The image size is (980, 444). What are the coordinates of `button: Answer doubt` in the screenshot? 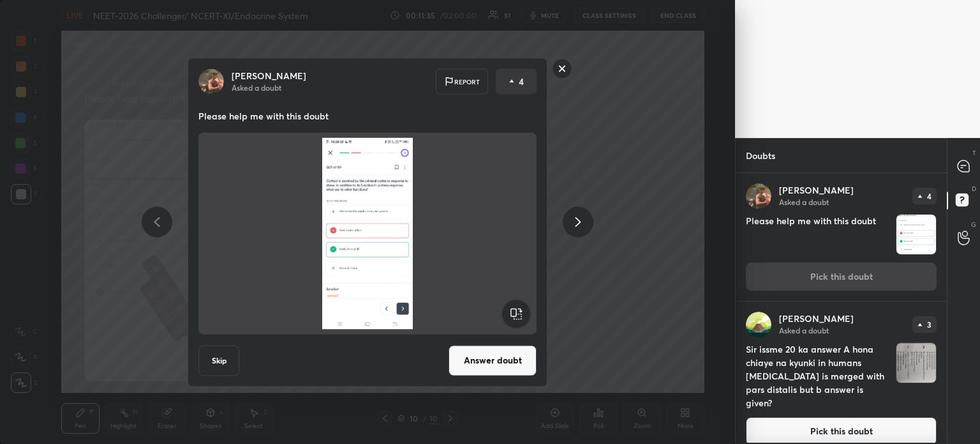 It's located at (492, 360).